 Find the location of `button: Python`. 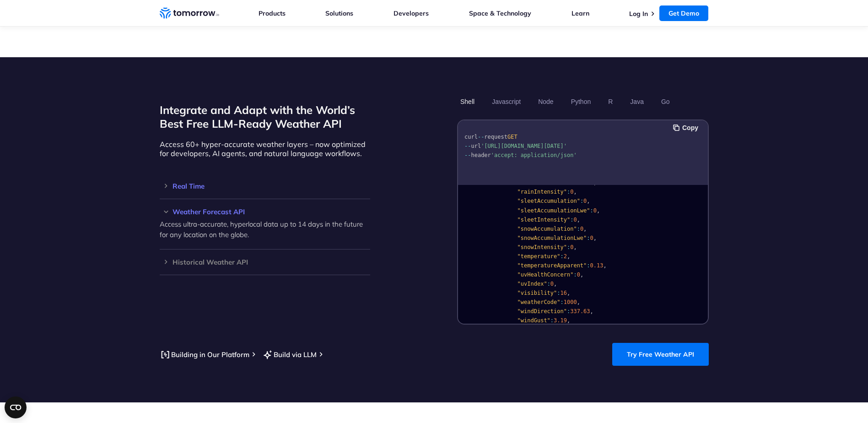

button: Python is located at coordinates (581, 102).